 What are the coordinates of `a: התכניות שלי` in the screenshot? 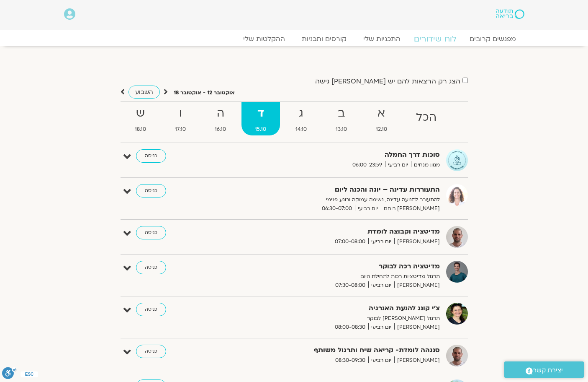 It's located at (382, 39).